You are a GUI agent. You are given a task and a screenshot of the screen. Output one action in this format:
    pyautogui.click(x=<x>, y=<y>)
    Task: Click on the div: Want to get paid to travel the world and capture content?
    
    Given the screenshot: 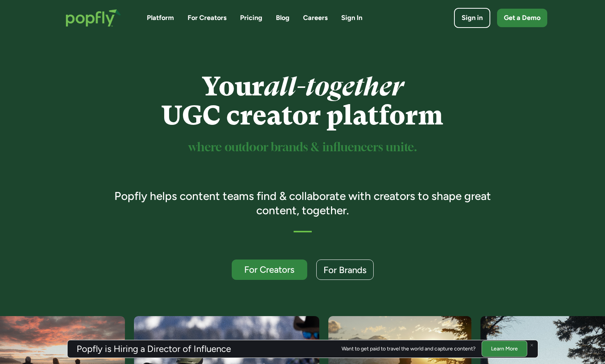 What is the action you would take?
    pyautogui.click(x=408, y=349)
    